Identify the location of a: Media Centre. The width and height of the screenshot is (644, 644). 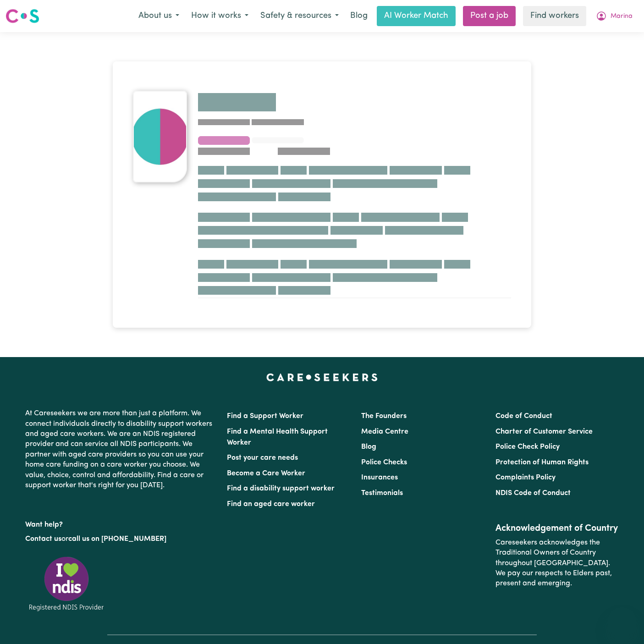
(385, 432).